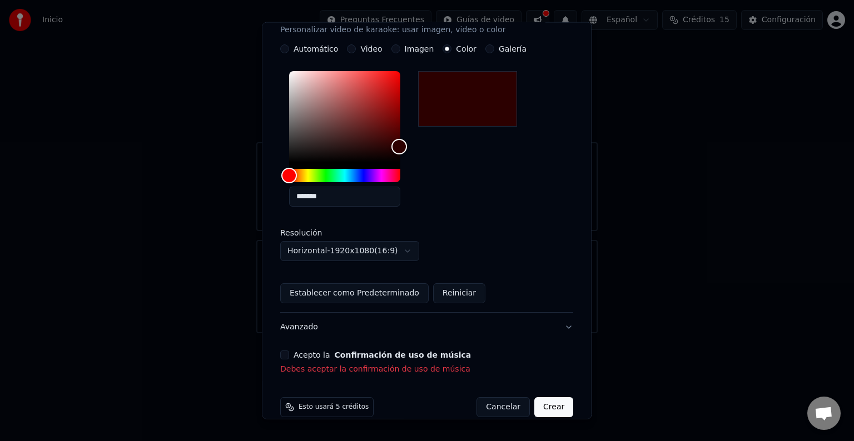  What do you see at coordinates (392, 30) in the screenshot?
I see `p: Personalizar video de karaoke: usar imagen, video o color` at bounding box center [392, 30].